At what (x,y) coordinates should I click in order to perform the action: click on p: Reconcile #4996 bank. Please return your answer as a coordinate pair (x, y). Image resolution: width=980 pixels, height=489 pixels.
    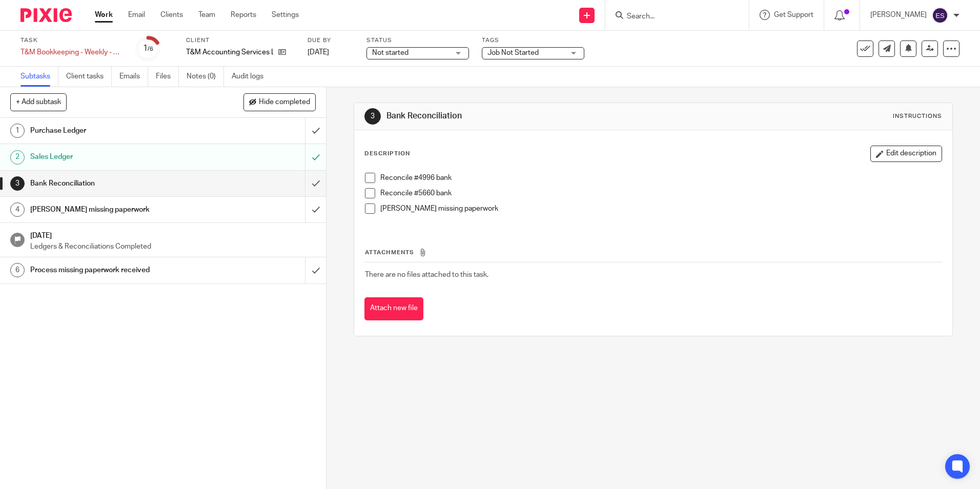
    Looking at the image, I should click on (661, 178).